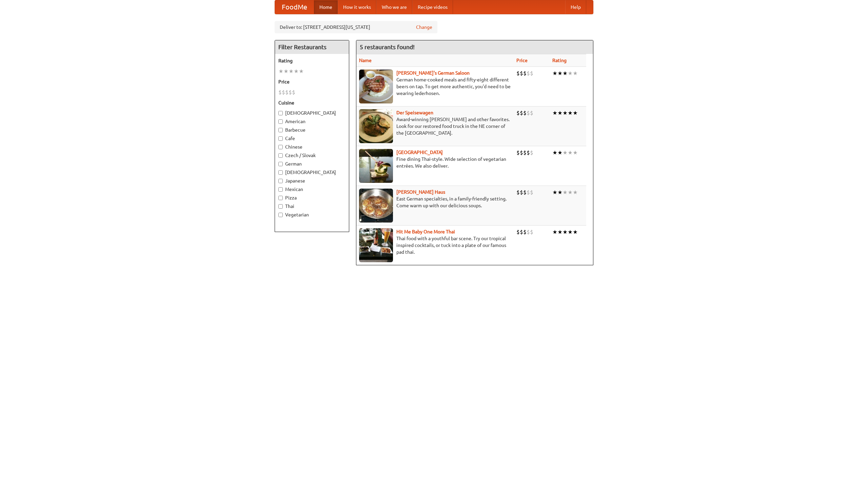 The width and height of the screenshot is (868, 480). What do you see at coordinates (575, 7) in the screenshot?
I see `a: Help` at bounding box center [575, 7].